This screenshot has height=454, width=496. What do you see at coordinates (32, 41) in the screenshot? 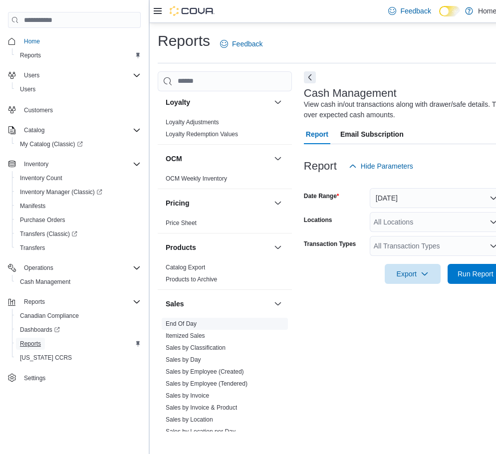
I see `a: Home` at bounding box center [32, 41].